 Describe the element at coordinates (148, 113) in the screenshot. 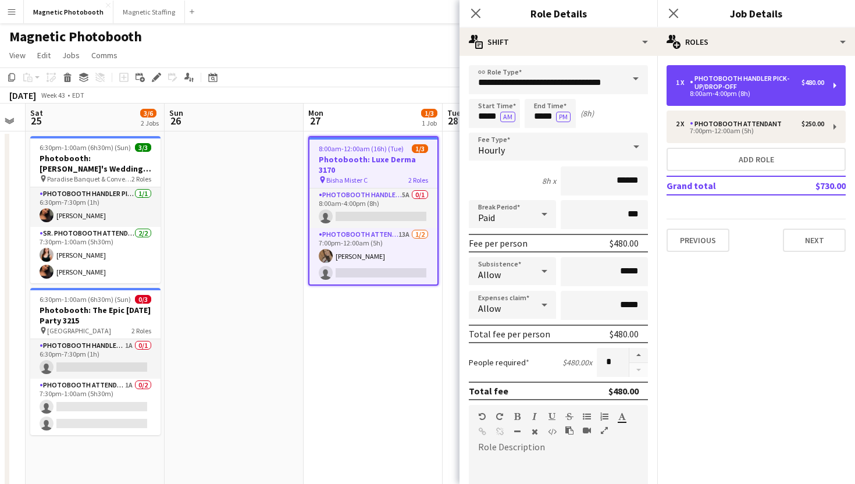

I see `span: 3/6` at that location.